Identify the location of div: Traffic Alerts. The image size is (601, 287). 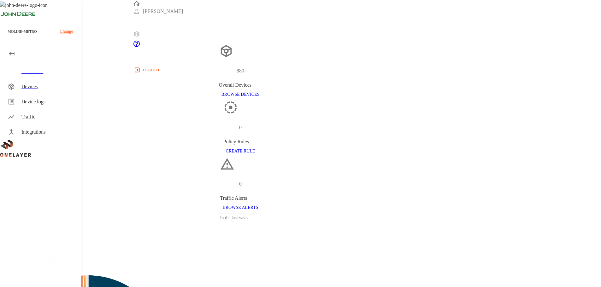
(240, 198).